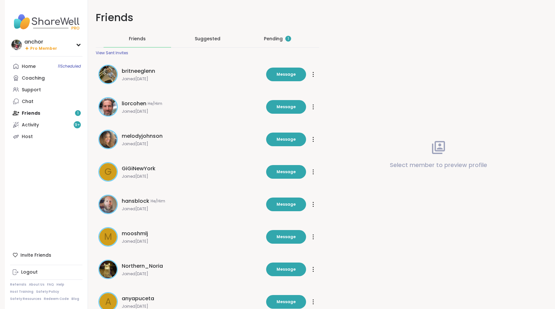 The image size is (555, 309). Describe the element at coordinates (46, 78) in the screenshot. I see `a: Coaching` at that location.